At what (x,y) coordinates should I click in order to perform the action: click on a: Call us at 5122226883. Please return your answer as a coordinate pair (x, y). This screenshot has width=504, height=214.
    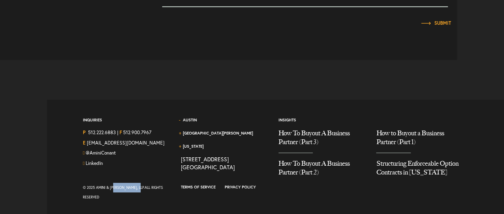
    Looking at the image, I should click on (102, 132).